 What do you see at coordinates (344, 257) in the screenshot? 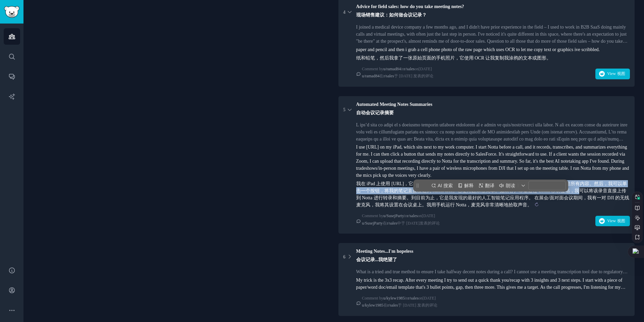
I see `div: 6` at bounding box center [344, 257].